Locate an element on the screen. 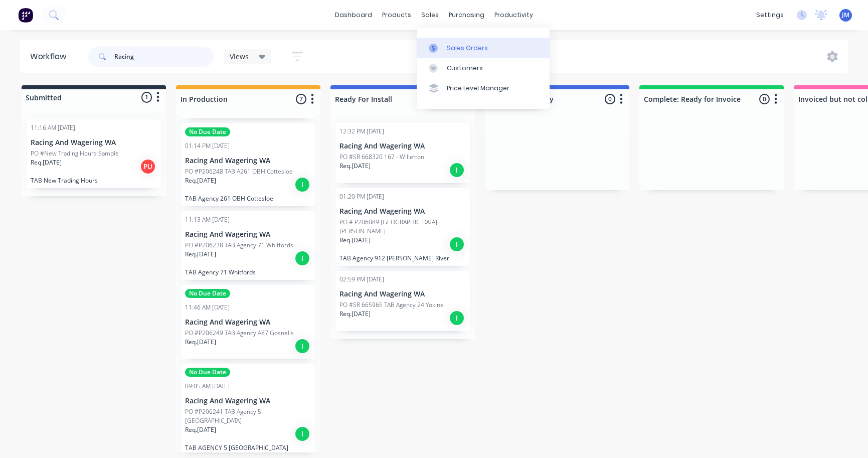 This screenshot has width=868, height=458. p: PO #P206249 TAB Agency A87 Gosnells is located at coordinates (239, 333).